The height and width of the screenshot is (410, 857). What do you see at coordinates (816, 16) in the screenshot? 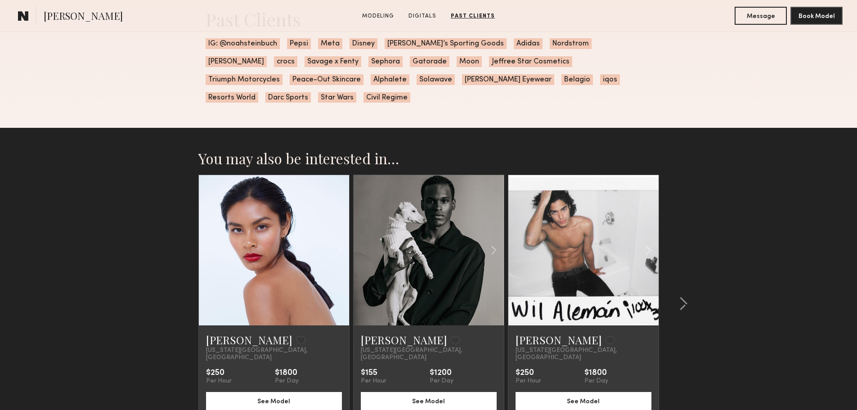
I see `button: Book Model` at bounding box center [816, 16].